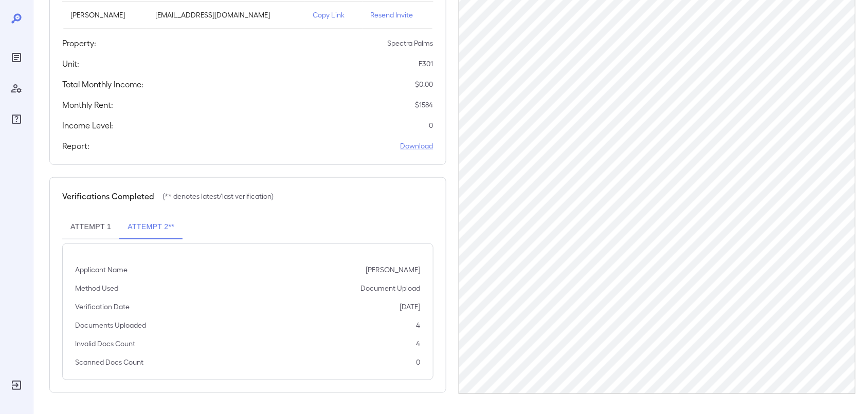 This screenshot has width=868, height=414. I want to click on p: $ 0.00, so click(424, 85).